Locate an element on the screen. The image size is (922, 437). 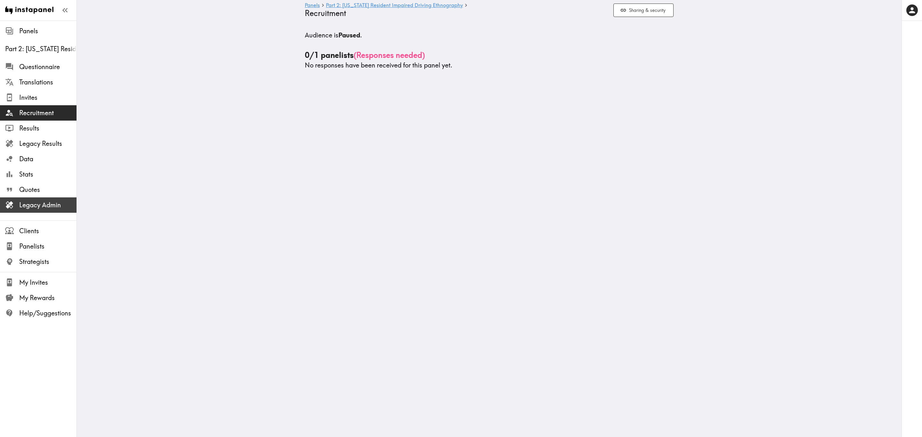
span: Invites is located at coordinates (48, 98).